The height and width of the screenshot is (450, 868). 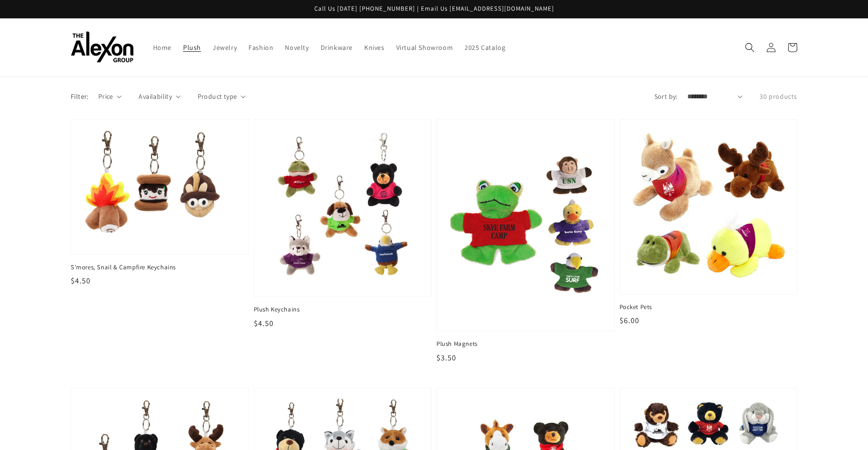 What do you see at coordinates (374, 47) in the screenshot?
I see `a: Knives` at bounding box center [374, 47].